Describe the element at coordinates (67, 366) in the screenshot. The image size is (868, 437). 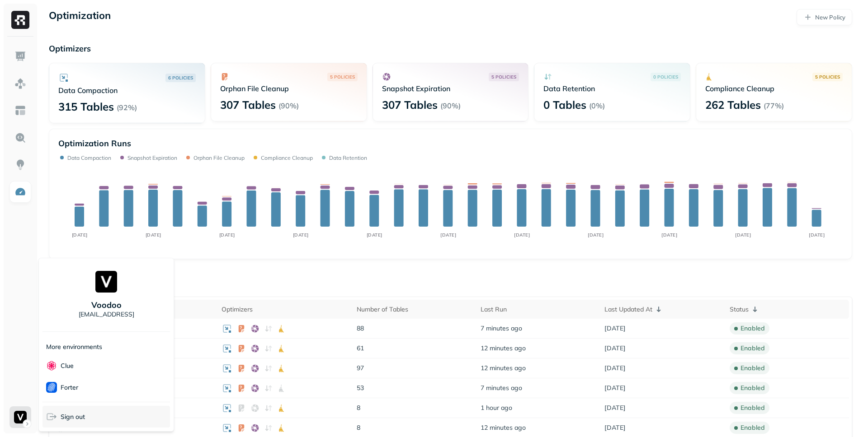
I see `p: Clue` at that location.